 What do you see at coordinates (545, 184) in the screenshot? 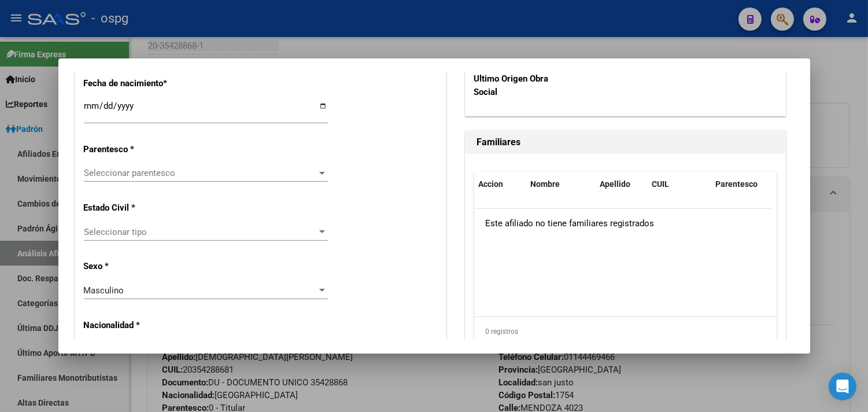
I see `span: Nombre` at bounding box center [545, 184].